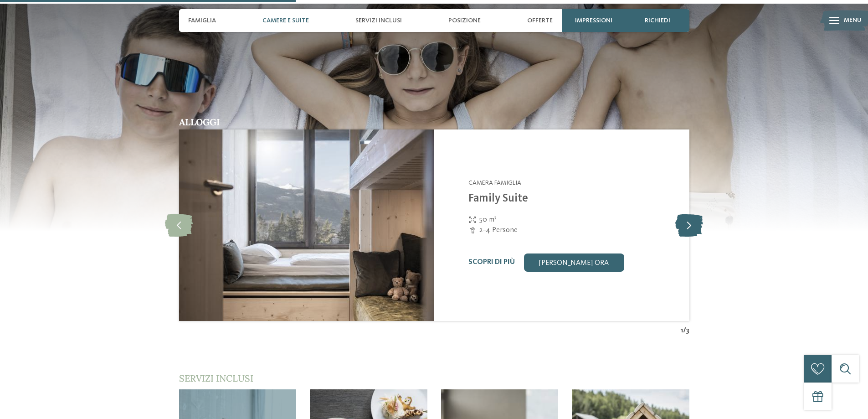  What do you see at coordinates (687, 331) in the screenshot?
I see `span: 3` at bounding box center [687, 331].